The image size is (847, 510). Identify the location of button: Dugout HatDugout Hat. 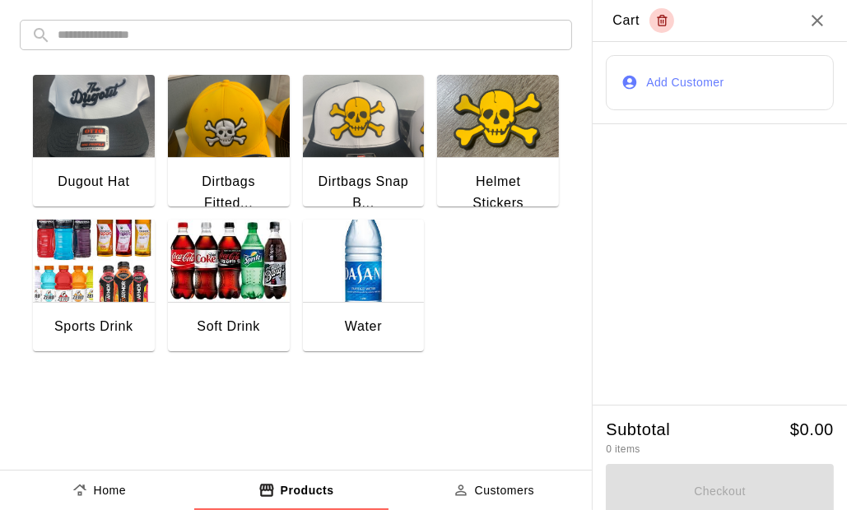
(94, 142).